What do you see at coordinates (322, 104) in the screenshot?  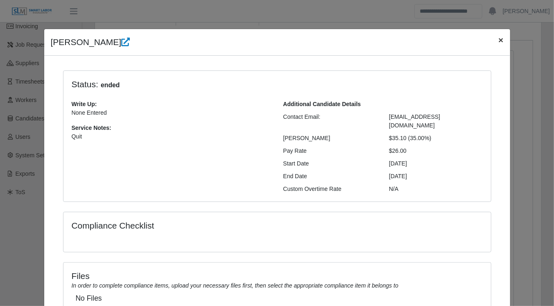 I see `b: Additional Candidate Details` at bounding box center [322, 104].